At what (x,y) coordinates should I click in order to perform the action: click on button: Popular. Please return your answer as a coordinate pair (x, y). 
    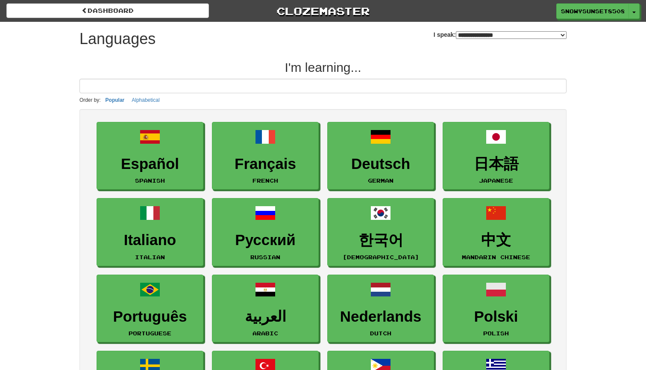
    Looking at the image, I should click on (115, 100).